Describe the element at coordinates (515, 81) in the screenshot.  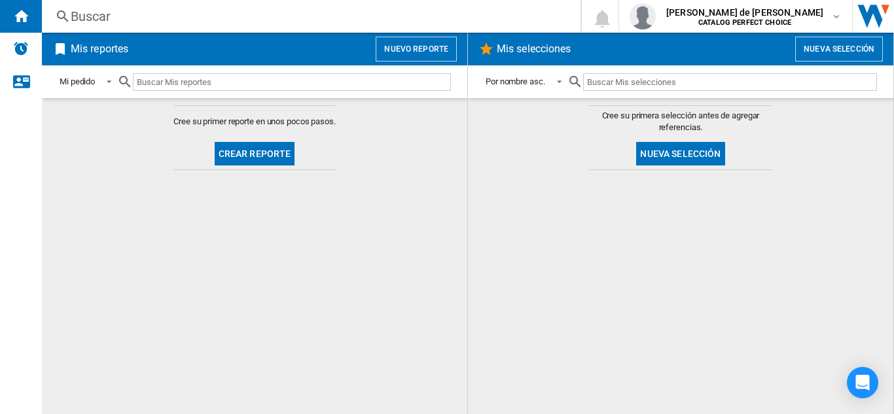
I see `div: Por nombre asc.` at that location.